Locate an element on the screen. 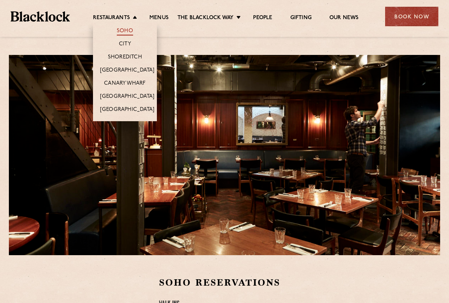 The width and height of the screenshot is (449, 303). a: Menus is located at coordinates (159, 18).